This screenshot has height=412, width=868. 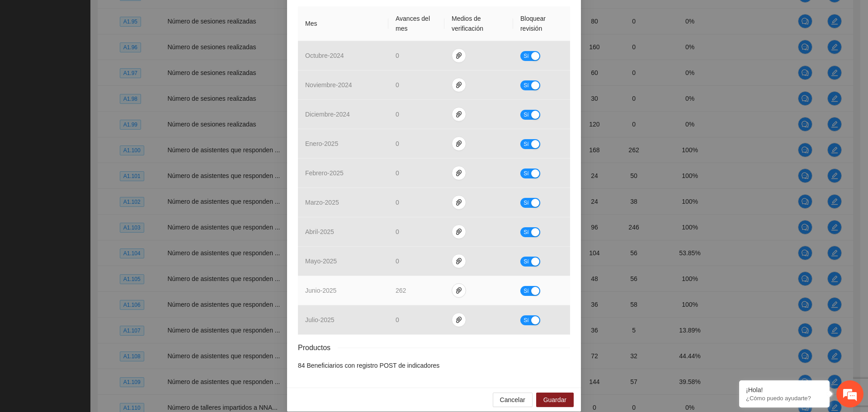 I want to click on span: mayo - 2025, so click(x=321, y=261).